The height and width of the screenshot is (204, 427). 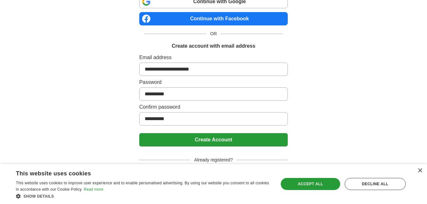 What do you see at coordinates (143, 186) in the screenshot?
I see `span: This website uses cookies to improve user experience and to enable personalised advertising. By u...` at bounding box center [143, 186].